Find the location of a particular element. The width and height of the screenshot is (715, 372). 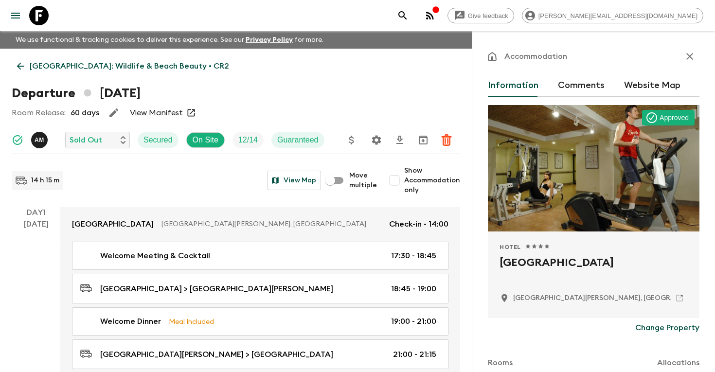

p: 21:00 - 21:15 is located at coordinates (414, 354).